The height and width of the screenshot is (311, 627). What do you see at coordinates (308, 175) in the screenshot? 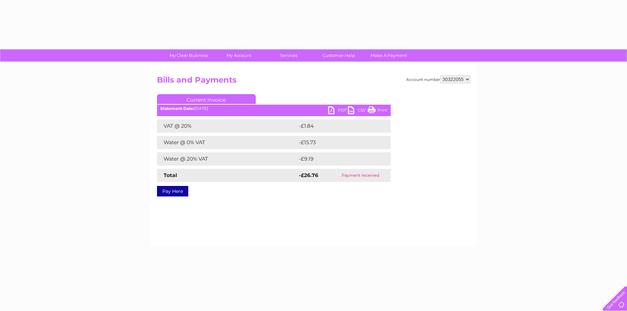
I see `strong: -£26.76` at bounding box center [308, 175].